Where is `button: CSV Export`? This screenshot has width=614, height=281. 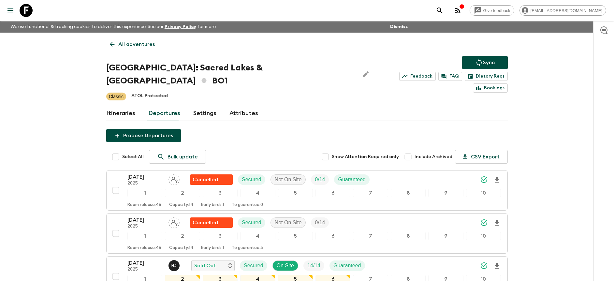
button: CSV Export is located at coordinates (482, 157).